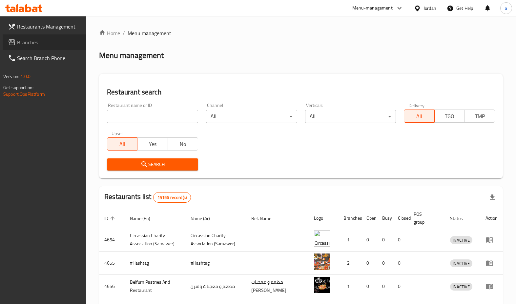 This screenshot has width=516, height=304. What do you see at coordinates (112, 240) in the screenshot?
I see `td: 4654` at bounding box center [112, 240].